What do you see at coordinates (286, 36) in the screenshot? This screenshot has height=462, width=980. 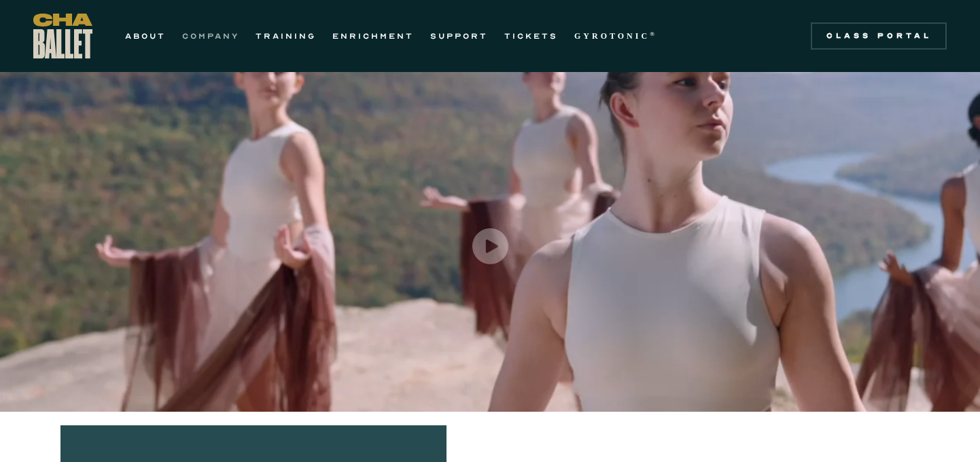 I see `a: TRAINING` at bounding box center [286, 36].